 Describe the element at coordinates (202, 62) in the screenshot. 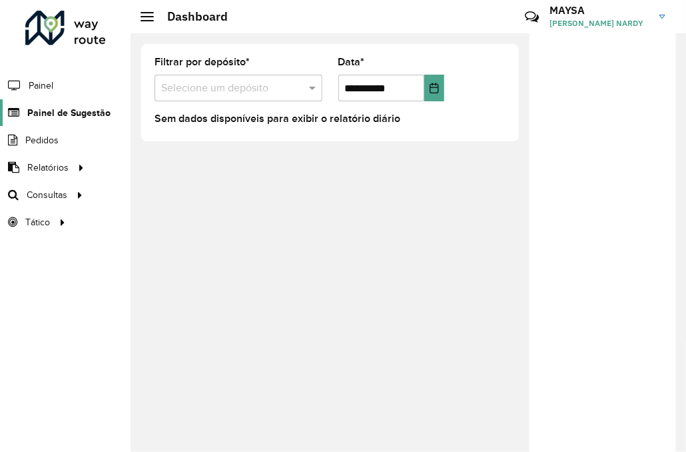

I see `label: Filtrar por depósito` at that location.